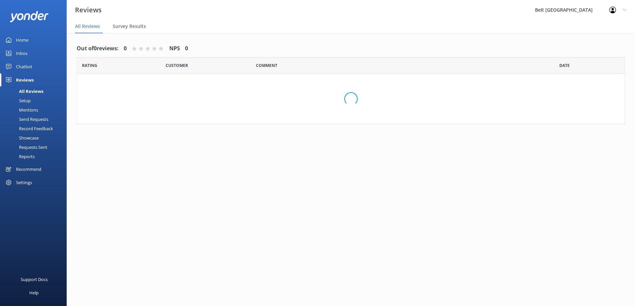  I want to click on div: Reviews, so click(25, 80).